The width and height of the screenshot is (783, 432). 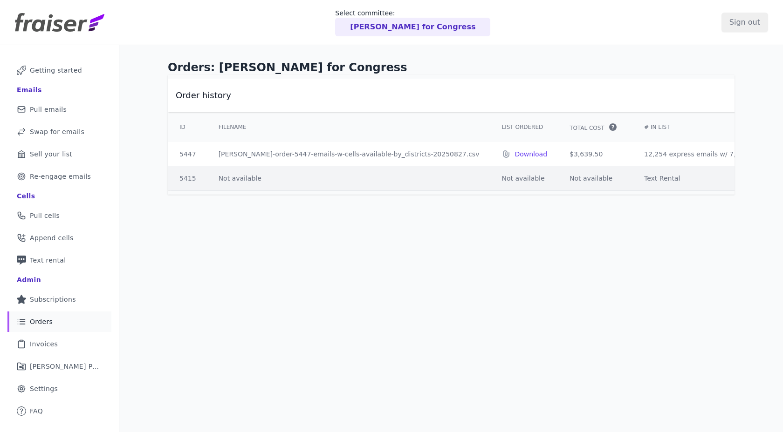 I want to click on span: Invoices, so click(x=44, y=344).